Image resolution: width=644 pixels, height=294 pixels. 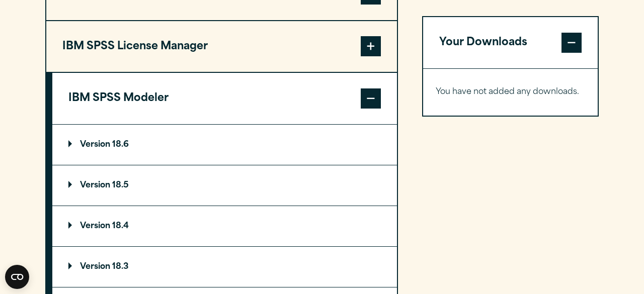 What do you see at coordinates (225, 186) in the screenshot?
I see `summary: Version 18.5` at bounding box center [225, 186].